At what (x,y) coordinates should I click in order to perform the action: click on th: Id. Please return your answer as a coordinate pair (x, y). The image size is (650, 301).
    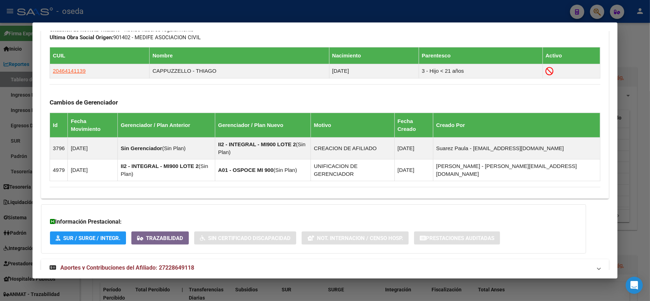
    Looking at the image, I should click on (59, 125).